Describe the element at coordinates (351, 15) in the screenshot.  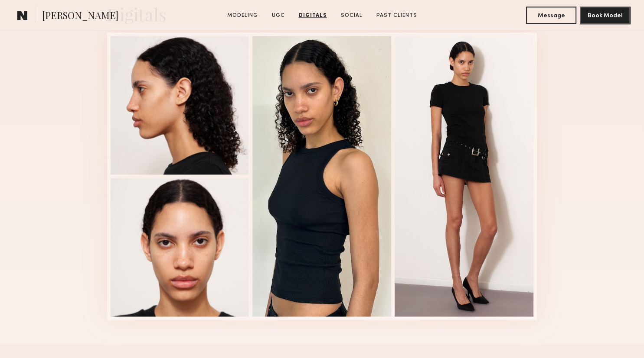
I see `a: Social` at that location.